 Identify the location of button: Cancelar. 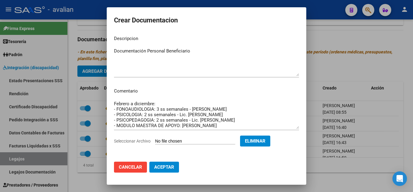
(130, 167).